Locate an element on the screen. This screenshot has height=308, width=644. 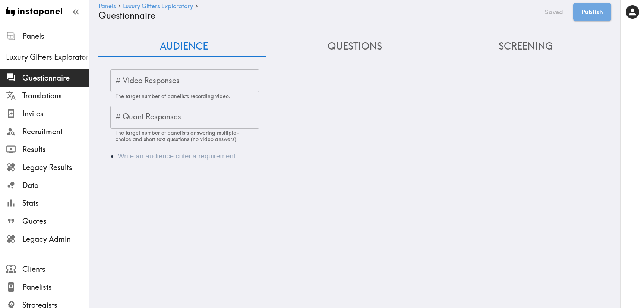
span: Panelists is located at coordinates (56, 287).